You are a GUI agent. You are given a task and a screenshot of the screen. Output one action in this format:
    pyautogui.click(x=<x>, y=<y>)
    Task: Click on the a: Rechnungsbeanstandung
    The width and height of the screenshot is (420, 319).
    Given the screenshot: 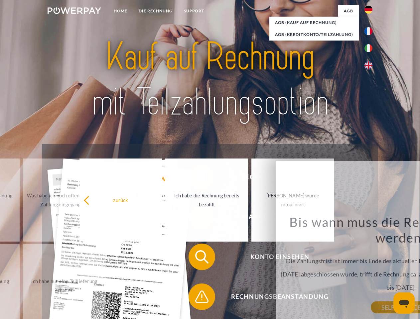 What is the action you would take?
    pyautogui.click(x=275, y=297)
    